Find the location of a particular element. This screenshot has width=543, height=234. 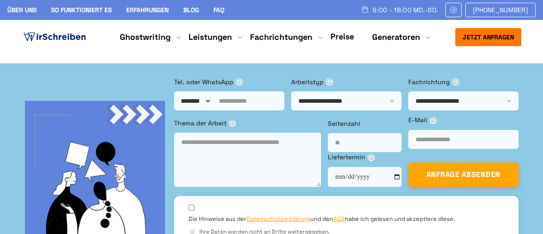

label: Die Hinweise aus der und den habe ich gelesen und akzeptiere diese. is located at coordinates (322, 219).